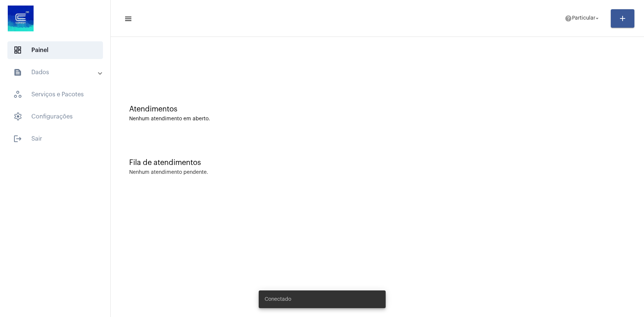 The image size is (644, 317). What do you see at coordinates (377, 163) in the screenshot?
I see `div: Fila de atendimentos` at bounding box center [377, 163].